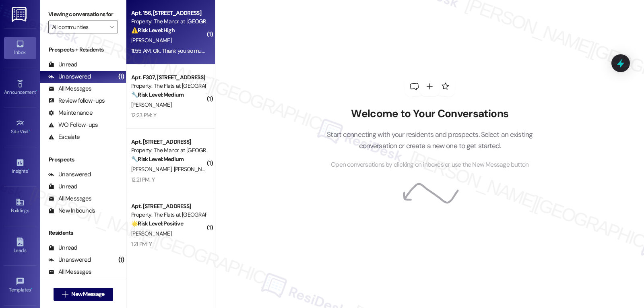  What do you see at coordinates (78, 27) in the screenshot?
I see `input: All communities` at bounding box center [78, 27].